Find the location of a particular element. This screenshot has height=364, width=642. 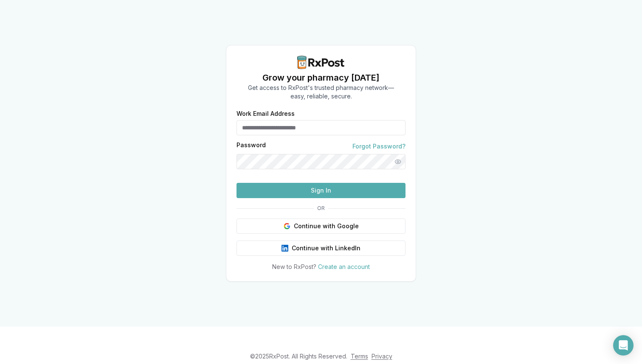

img: Google is located at coordinates (287, 226).